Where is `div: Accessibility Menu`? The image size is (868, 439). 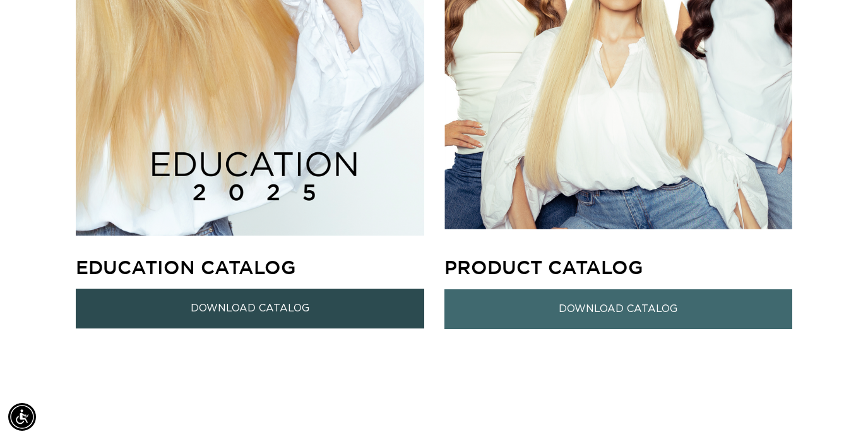
div: Accessibility Menu is located at coordinates (22, 417).